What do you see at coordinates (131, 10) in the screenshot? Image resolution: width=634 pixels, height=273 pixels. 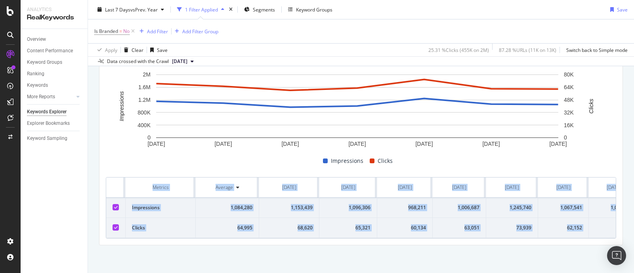 I see `button: Last 7 DaysvsPrev. Year` at bounding box center [131, 10].